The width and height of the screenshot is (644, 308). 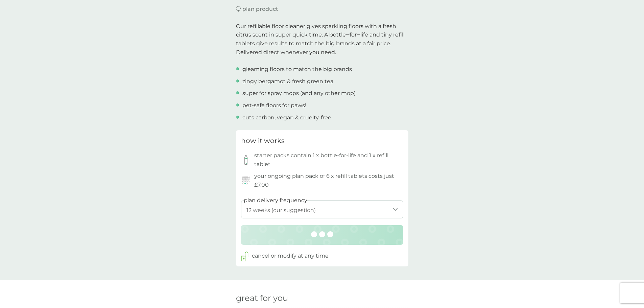 What do you see at coordinates (287, 118) in the screenshot?
I see `p: cuts carbon, vegan & cruelty-free` at bounding box center [287, 118].